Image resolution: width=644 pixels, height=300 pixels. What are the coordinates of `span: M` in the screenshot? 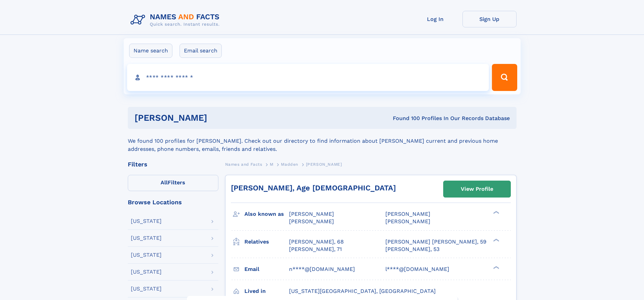 It's located at (272, 164).